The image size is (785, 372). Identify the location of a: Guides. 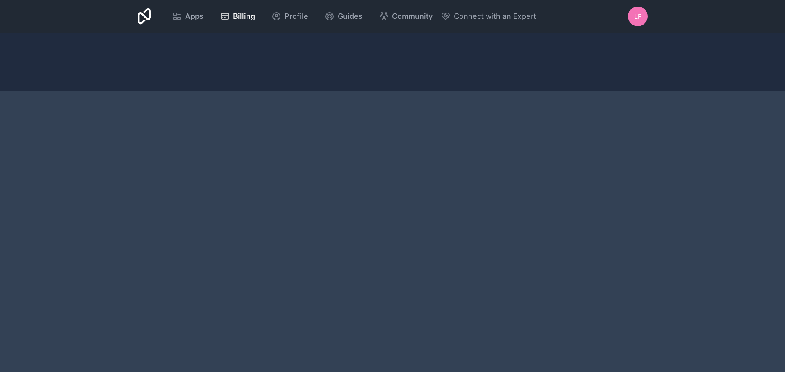
(343, 16).